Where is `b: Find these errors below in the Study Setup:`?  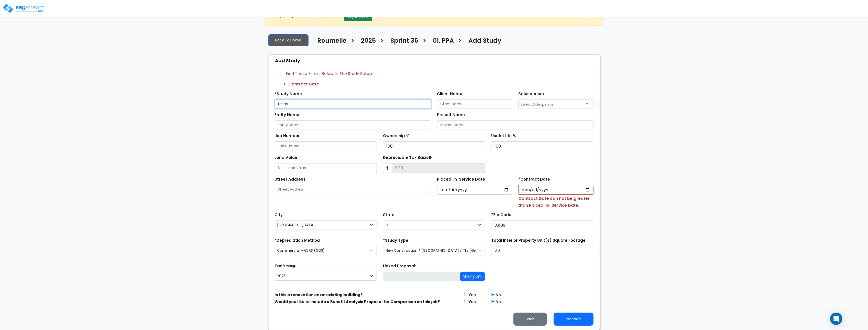
b: Find these errors below in the Study Setup: is located at coordinates (329, 74).